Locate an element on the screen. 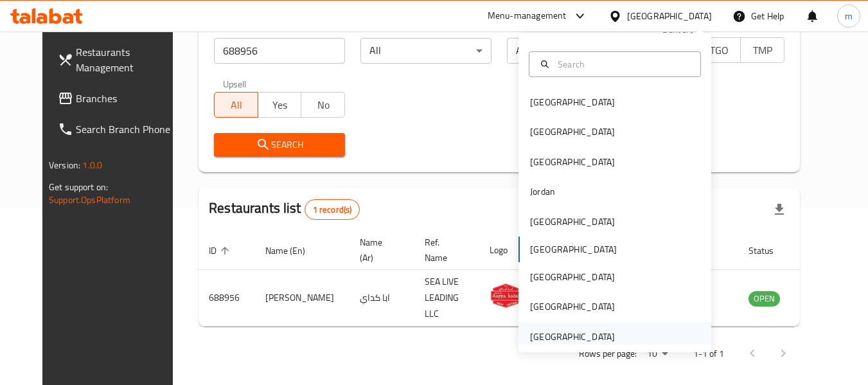 This screenshot has width=868, height=385. label: Upsell is located at coordinates (234, 84).